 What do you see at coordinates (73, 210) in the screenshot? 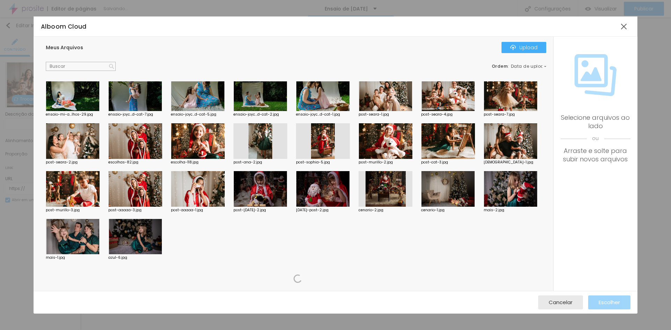
I see `div: post-murillo-3.jpg` at bounding box center [73, 210].